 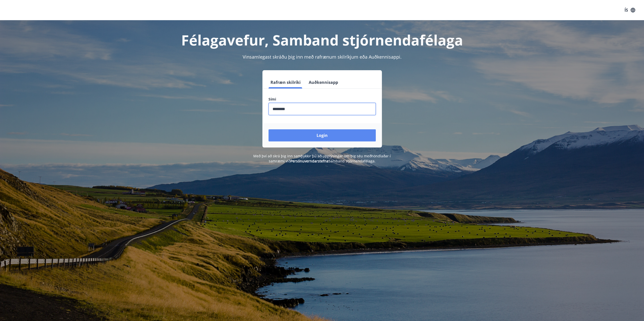 I want to click on label: Sími, so click(x=322, y=100).